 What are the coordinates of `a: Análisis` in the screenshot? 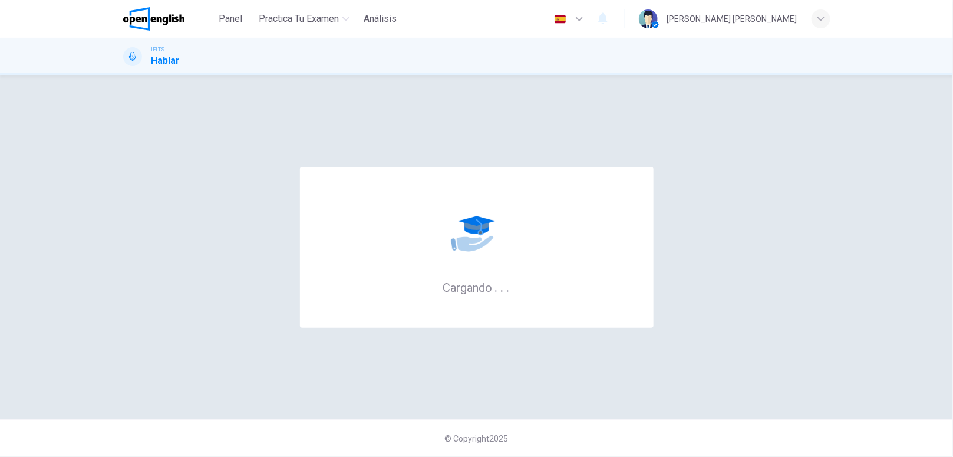 It's located at (380, 19).